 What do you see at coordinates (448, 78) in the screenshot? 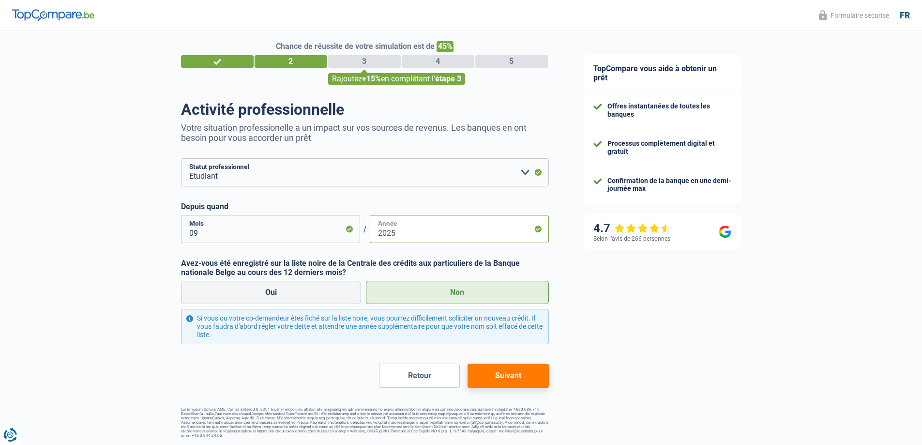
I see `span: étape 3` at bounding box center [448, 78].